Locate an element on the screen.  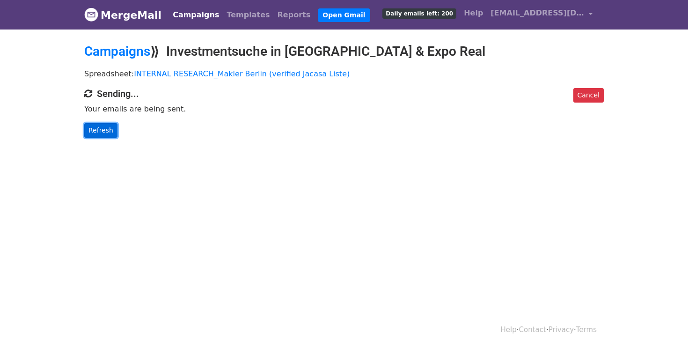
a: Contact is located at coordinates (533, 330).